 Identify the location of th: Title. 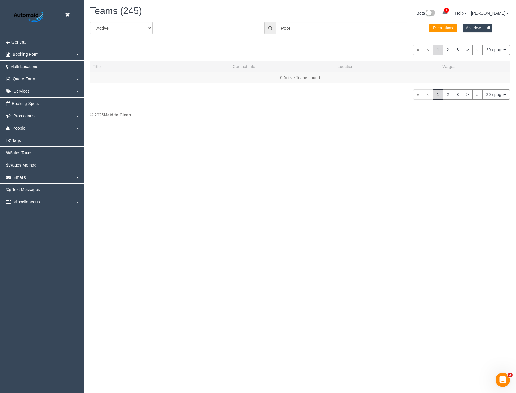
(160, 66).